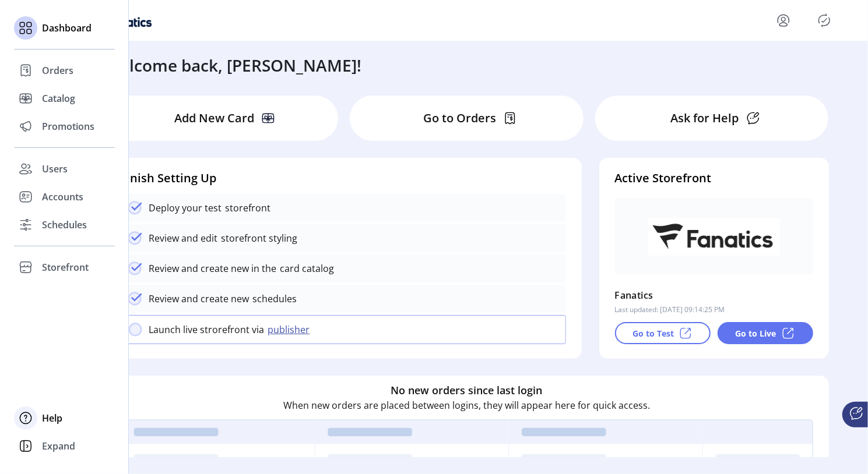  Describe the element at coordinates (714, 178) in the screenshot. I see `h4: Active Storefront` at that location.